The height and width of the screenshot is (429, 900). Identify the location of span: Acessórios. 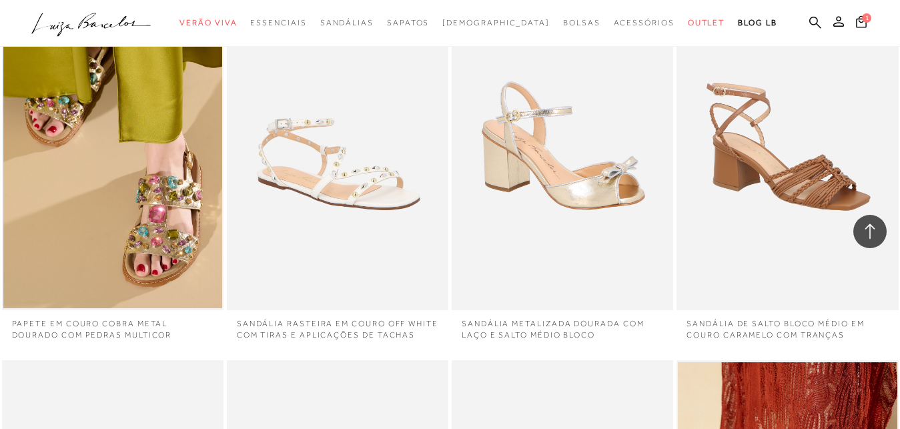
(644, 23).